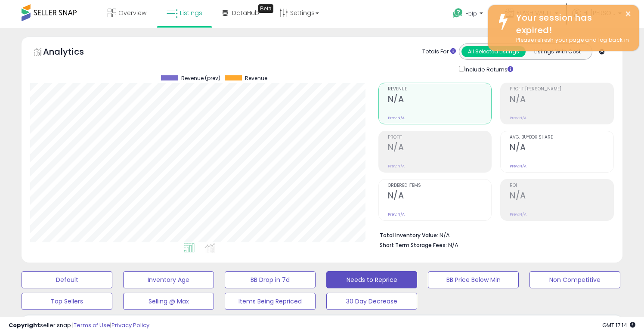  What do you see at coordinates (372, 280) in the screenshot?
I see `button: Needs to Reprice` at bounding box center [372, 280].